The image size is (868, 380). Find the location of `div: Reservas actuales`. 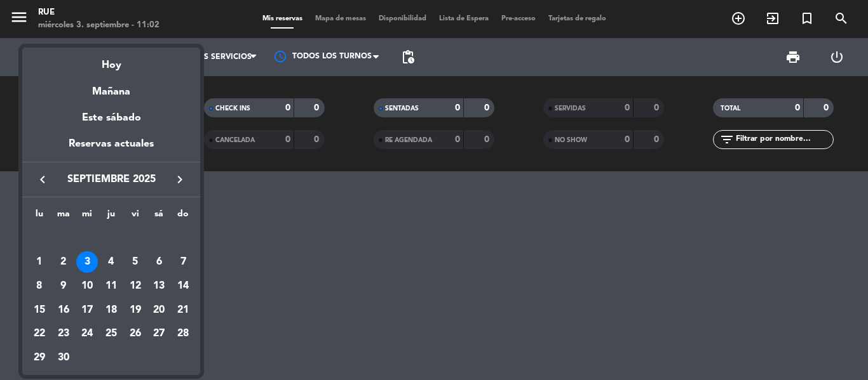

div: Reservas actuales is located at coordinates (111, 148).